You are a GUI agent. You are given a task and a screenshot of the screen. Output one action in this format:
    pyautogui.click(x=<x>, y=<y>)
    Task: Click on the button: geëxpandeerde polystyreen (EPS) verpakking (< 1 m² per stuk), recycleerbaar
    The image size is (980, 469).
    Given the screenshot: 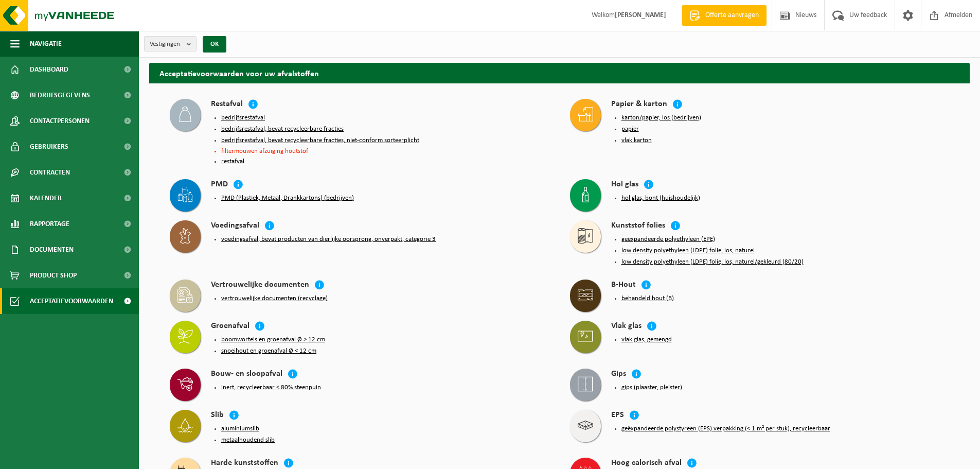 What is the action you would take?
    pyautogui.click(x=726, y=428)
    